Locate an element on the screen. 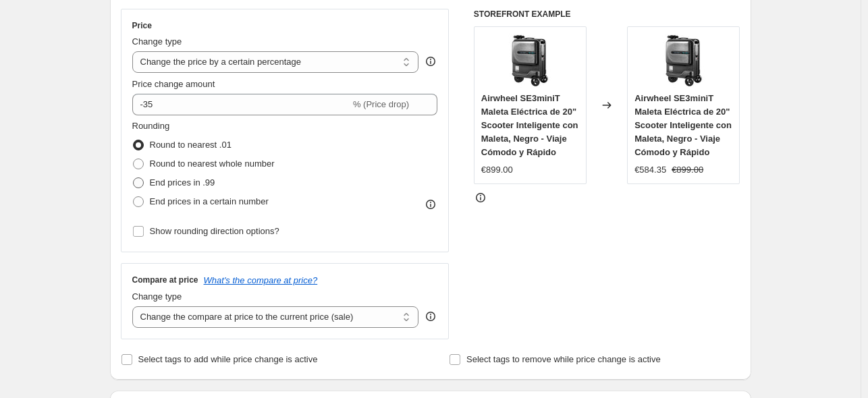 This screenshot has height=398, width=868. input: -15 is located at coordinates (241, 105).